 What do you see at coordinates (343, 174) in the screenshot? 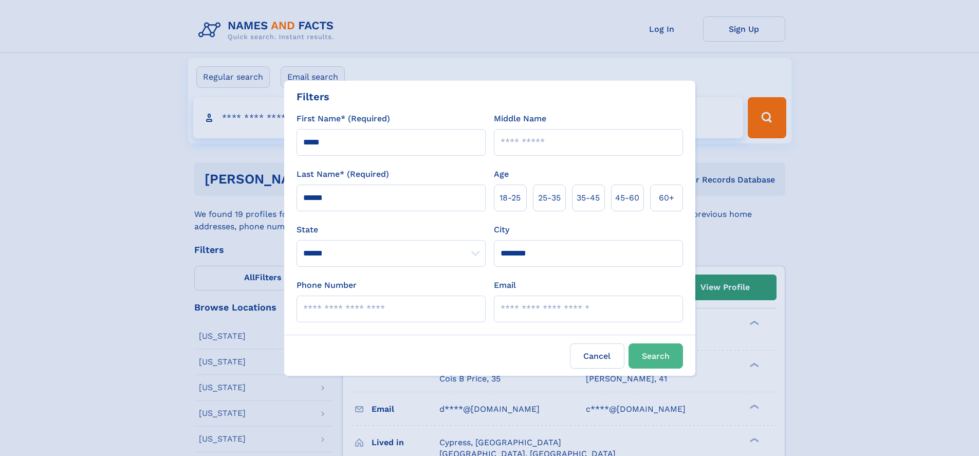
I see `label: Last Name* (Required)` at bounding box center [343, 174].